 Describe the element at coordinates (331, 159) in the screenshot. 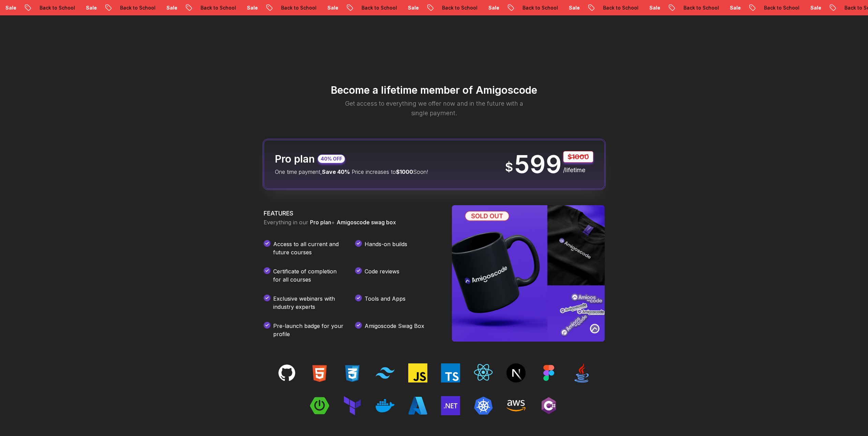

I see `p: 40% OFF` at that location.